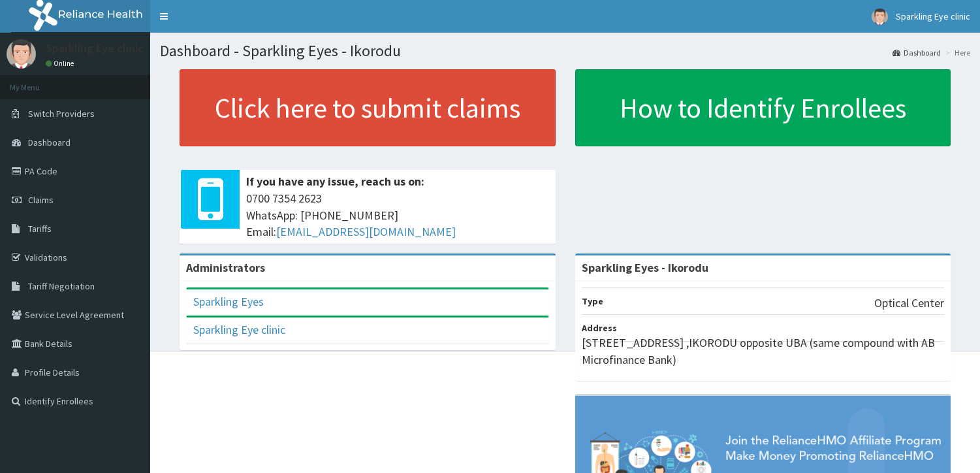  I want to click on a: Sparkling Eyes, so click(229, 301).